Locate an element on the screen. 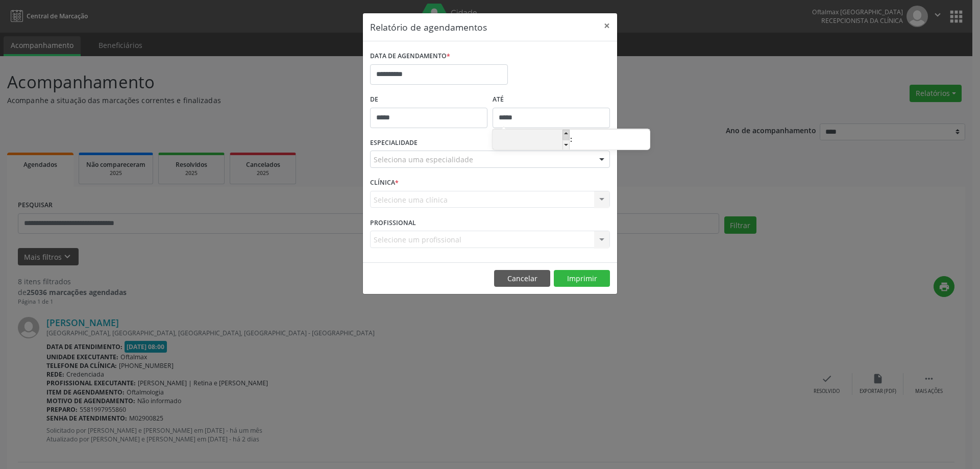  span: Seleciona uma especialidade is located at coordinates (423, 159).